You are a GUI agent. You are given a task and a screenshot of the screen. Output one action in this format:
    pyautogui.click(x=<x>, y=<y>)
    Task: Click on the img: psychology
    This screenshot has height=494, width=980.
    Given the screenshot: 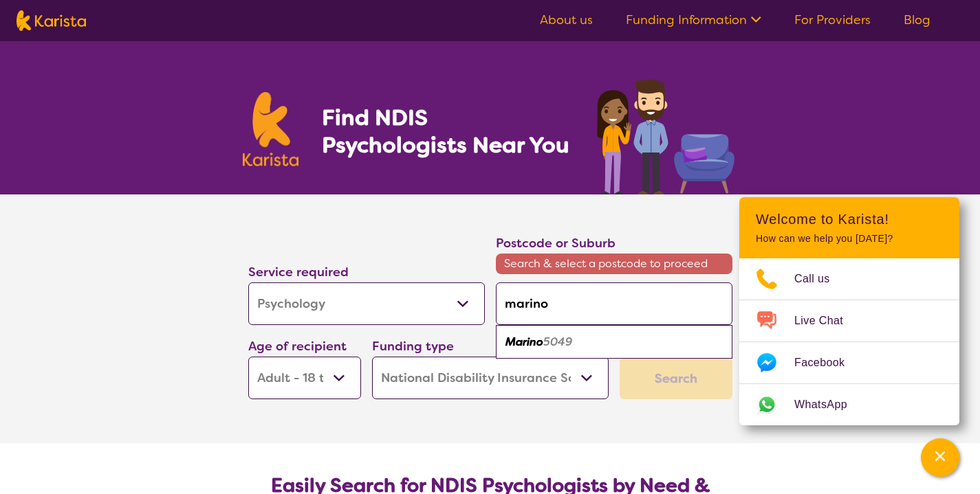 What is the action you would take?
    pyautogui.click(x=665, y=134)
    